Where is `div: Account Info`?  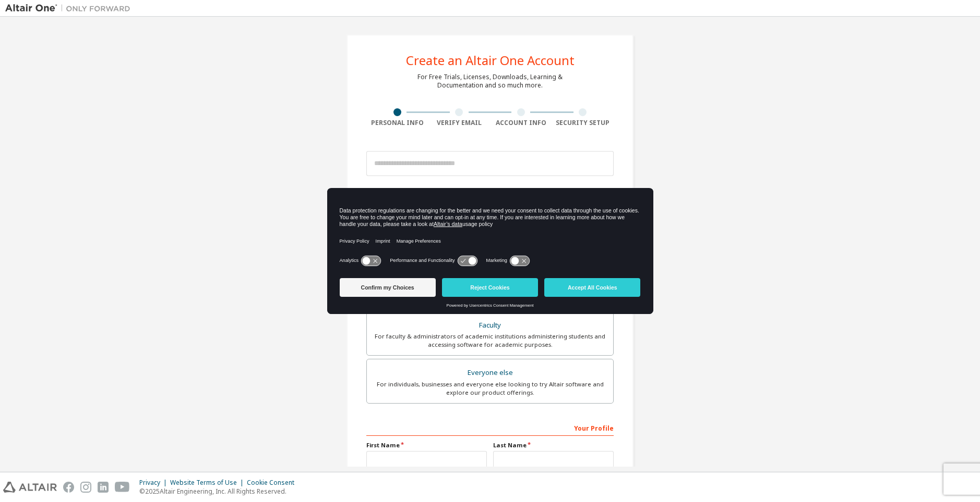 div: Account Info is located at coordinates (521, 123).